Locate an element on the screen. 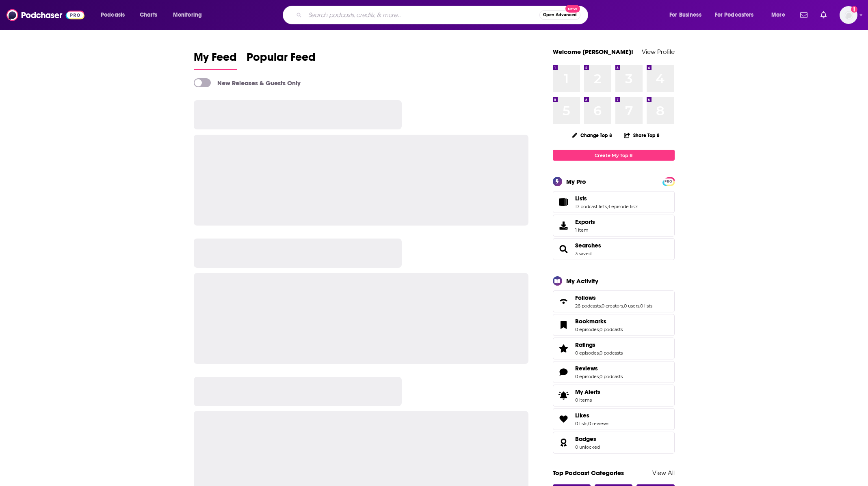 The height and width of the screenshot is (486, 868). a: View All is located at coordinates (663, 472).